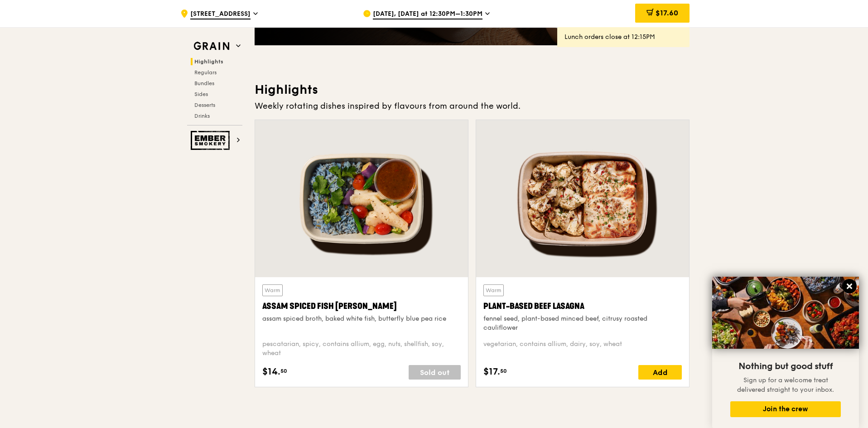  I want to click on div: Weekly rotating dishes inspired by flavours from around the world., so click(472, 106).